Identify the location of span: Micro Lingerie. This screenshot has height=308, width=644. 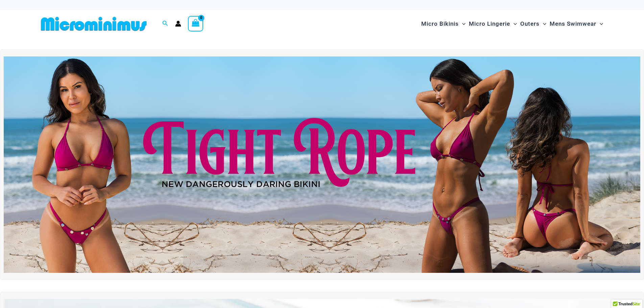
(490, 24).